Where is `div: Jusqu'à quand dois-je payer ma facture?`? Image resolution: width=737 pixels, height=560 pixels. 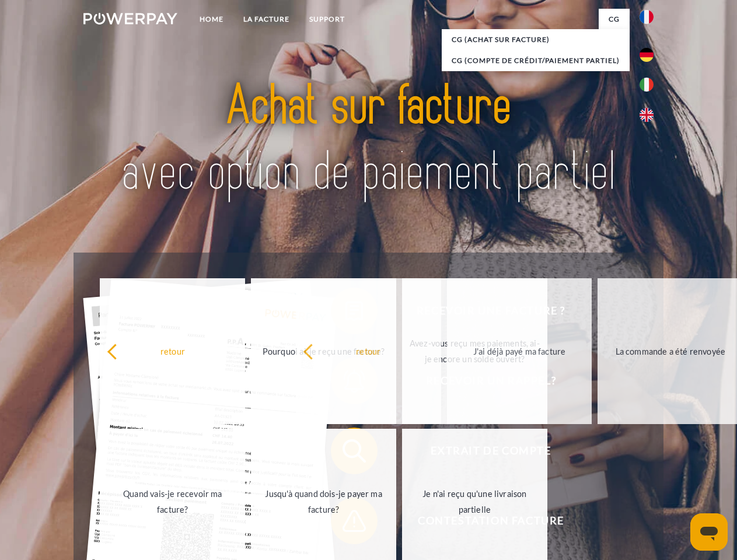
div: Jusqu'à quand dois-je payer ma facture? is located at coordinates (323, 502).